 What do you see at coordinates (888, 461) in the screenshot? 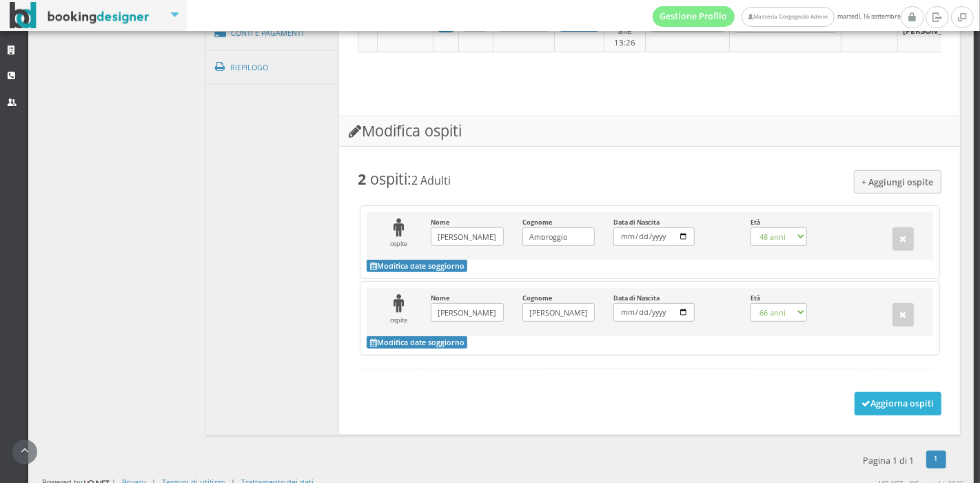
I see `h5: Pagina 1 di 1` at bounding box center [888, 461].